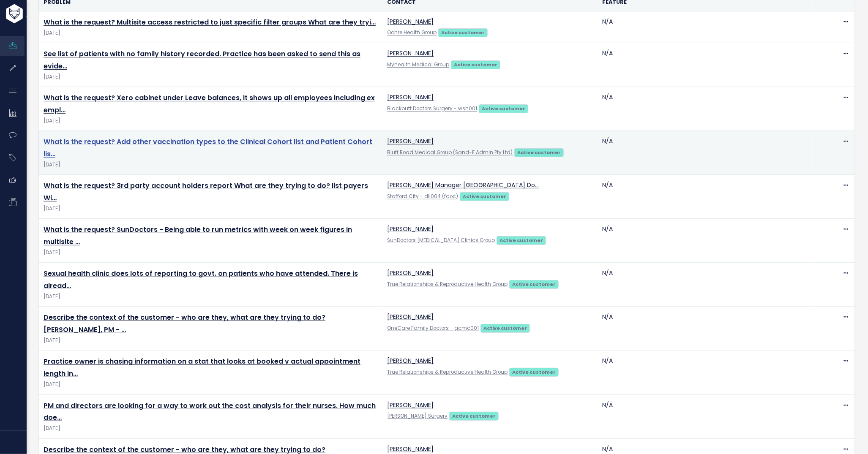 The height and width of the screenshot is (454, 868). What do you see at coordinates (433, 328) in the screenshot?
I see `a: OneCare Family Doctors - gcmc001` at bounding box center [433, 328].